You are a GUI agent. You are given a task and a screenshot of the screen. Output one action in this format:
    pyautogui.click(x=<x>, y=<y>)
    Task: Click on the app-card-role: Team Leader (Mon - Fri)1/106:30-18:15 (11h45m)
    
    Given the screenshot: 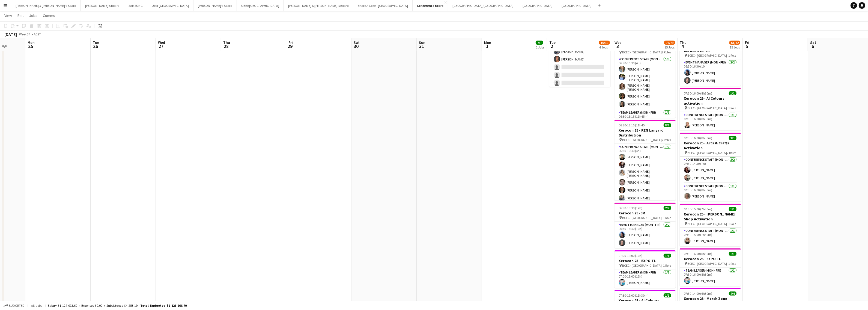 What is the action you would take?
    pyautogui.click(x=645, y=119)
    